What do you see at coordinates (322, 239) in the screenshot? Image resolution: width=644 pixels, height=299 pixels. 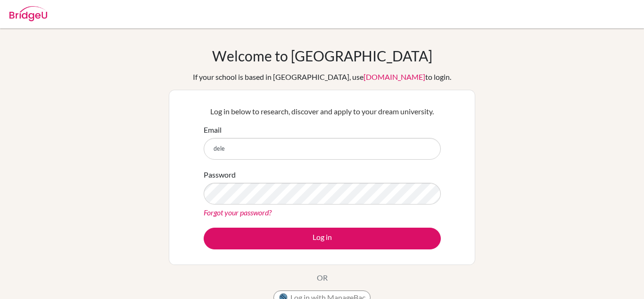 I see `button: Log in` at bounding box center [322, 239].